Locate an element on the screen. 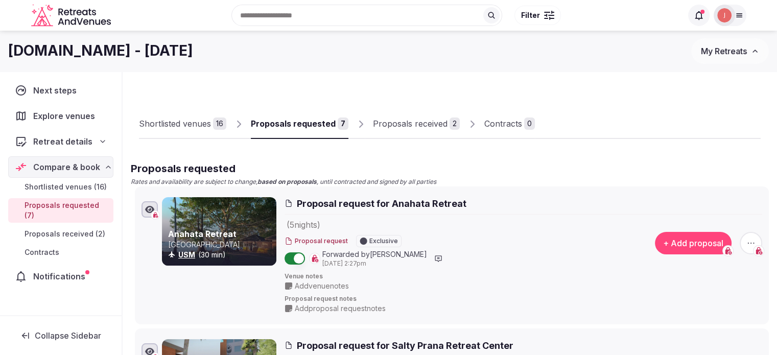 Image resolution: width=777 pixels, height=355 pixels. p: Rates and availability are subject to change, , until contracted and signed by all parties is located at coordinates (450, 182).